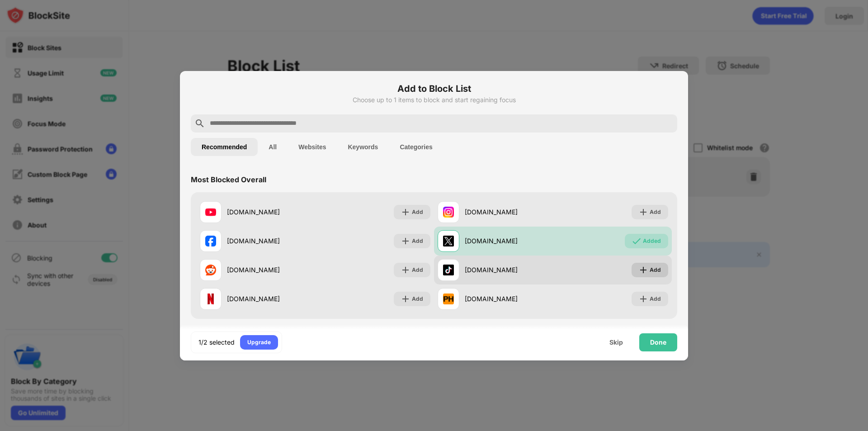 This screenshot has width=868, height=431. Describe the element at coordinates (272, 147) in the screenshot. I see `button: All` at that location.